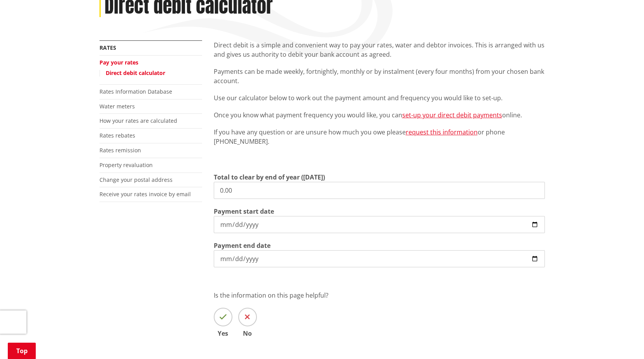 The height and width of the screenshot is (359, 644). What do you see at coordinates (145, 194) in the screenshot?
I see `a: Receive your rates invoice by email` at bounding box center [145, 194].